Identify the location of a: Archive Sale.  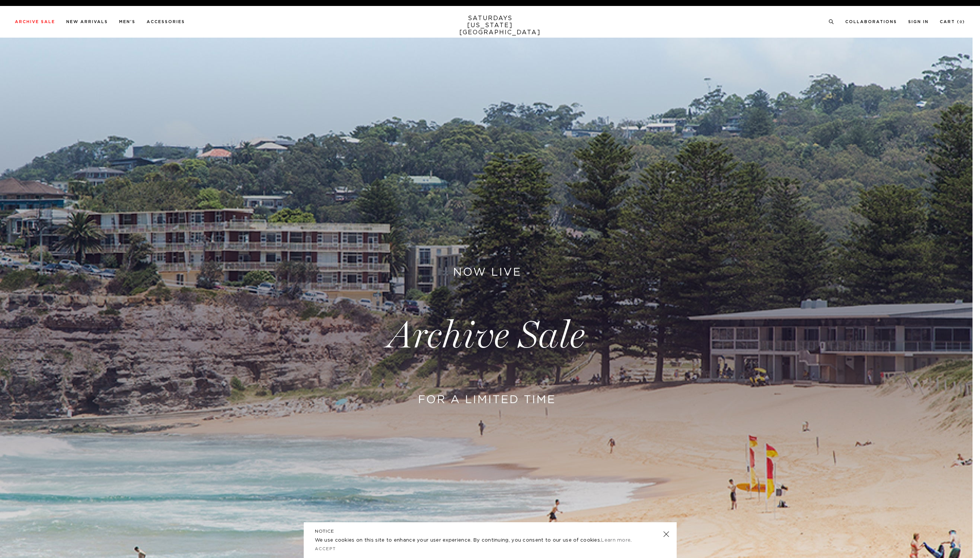
(35, 22).